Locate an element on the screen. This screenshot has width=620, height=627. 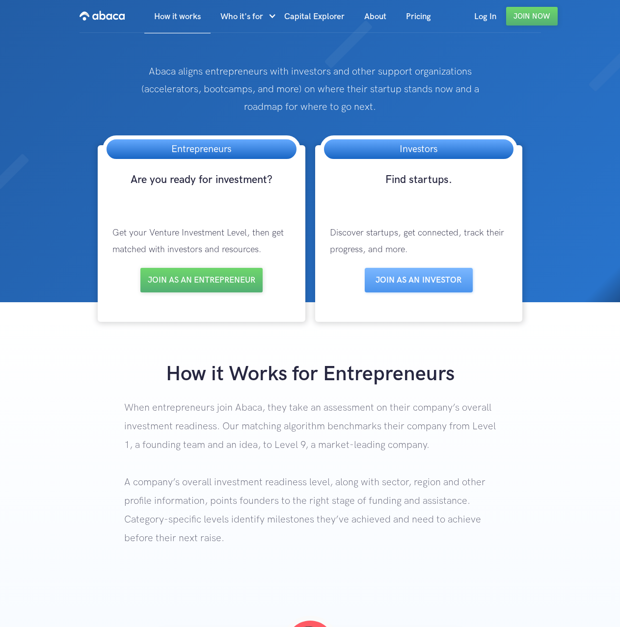
strong: How it Works for Entrepreneurs is located at coordinates (310, 374).